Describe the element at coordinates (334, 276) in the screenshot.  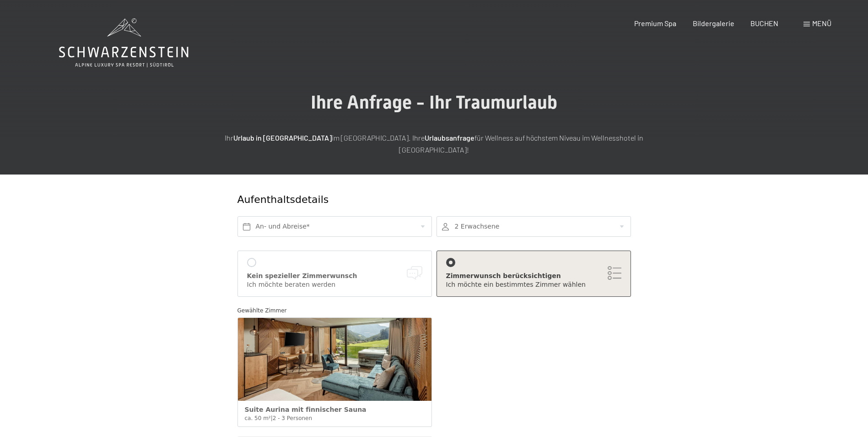
I see `div: Kein spezieller Zimmerwunsch` at that location.